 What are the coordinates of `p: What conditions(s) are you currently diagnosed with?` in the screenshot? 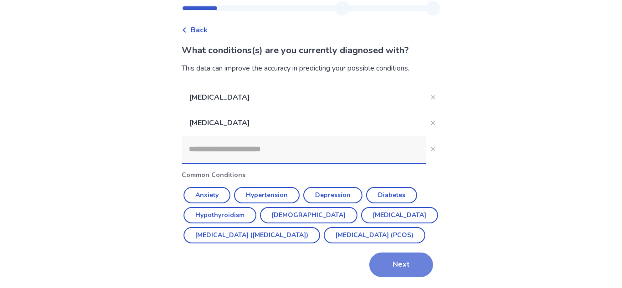 It's located at (311, 51).